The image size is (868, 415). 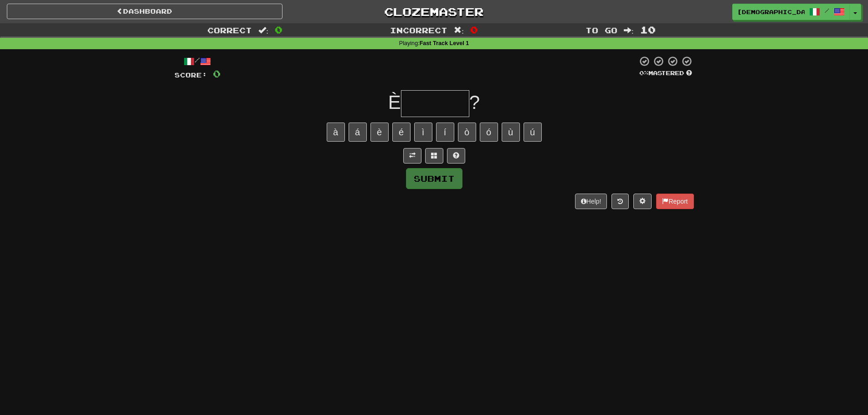 I want to click on a: Dashboard, so click(x=144, y=12).